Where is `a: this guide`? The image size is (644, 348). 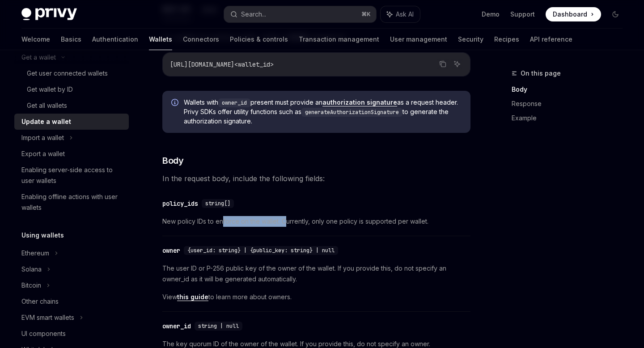 a: this guide is located at coordinates (193, 297).